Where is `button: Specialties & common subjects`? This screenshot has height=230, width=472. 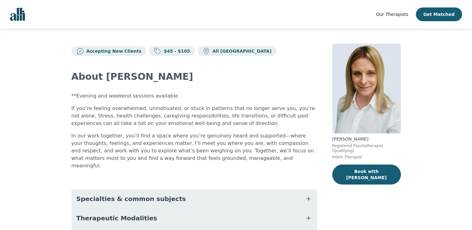
button: Specialties & common subjects is located at coordinates (194, 199).